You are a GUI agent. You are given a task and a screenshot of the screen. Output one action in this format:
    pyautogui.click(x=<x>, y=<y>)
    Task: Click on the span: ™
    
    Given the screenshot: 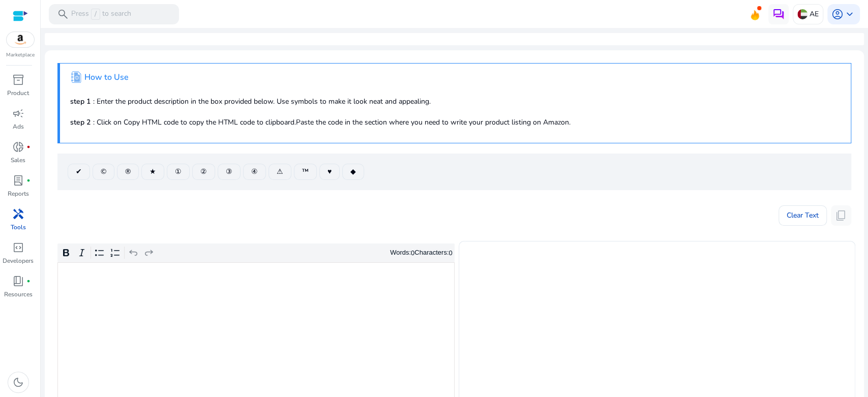 What is the action you would take?
    pyautogui.click(x=305, y=171)
    